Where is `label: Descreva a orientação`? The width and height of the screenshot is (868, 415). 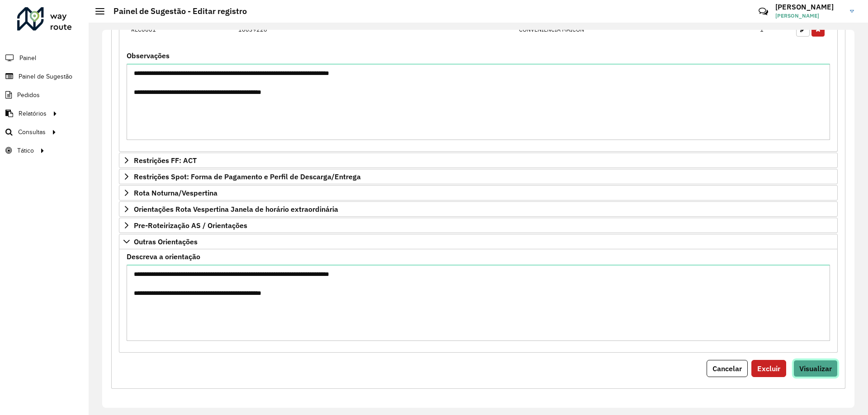 label: Descreva a orientação is located at coordinates (163, 256).